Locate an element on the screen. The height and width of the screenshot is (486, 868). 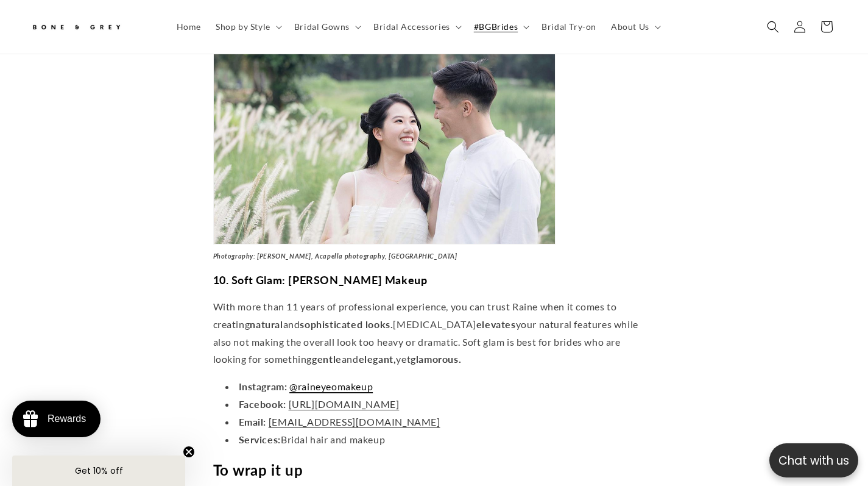
span: #BGBrides is located at coordinates (496, 27).